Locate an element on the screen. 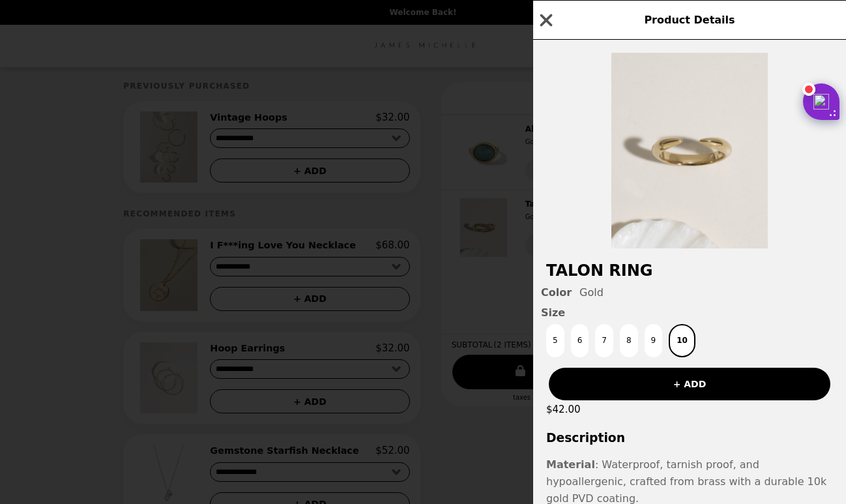 This screenshot has width=846, height=504. span: : Waterproof, tarnish proof, and hypoallergenic, crafted from brass with a durable 10k gold PVD c... is located at coordinates (686, 481).